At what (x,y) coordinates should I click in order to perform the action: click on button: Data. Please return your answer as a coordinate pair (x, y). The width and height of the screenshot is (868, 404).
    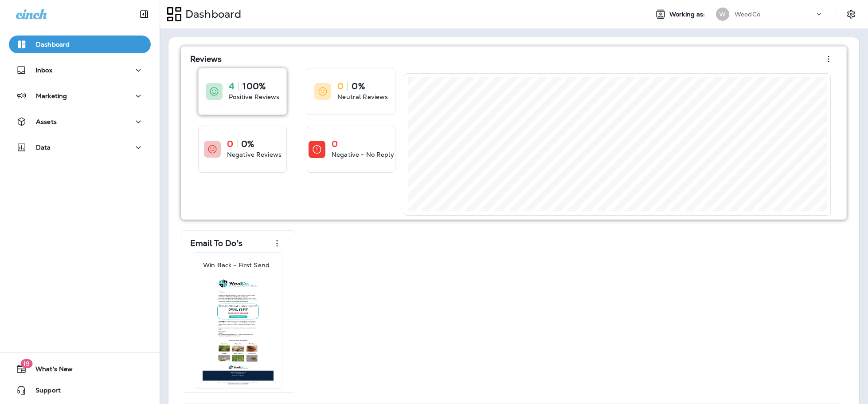
    Looking at the image, I should click on (80, 148).